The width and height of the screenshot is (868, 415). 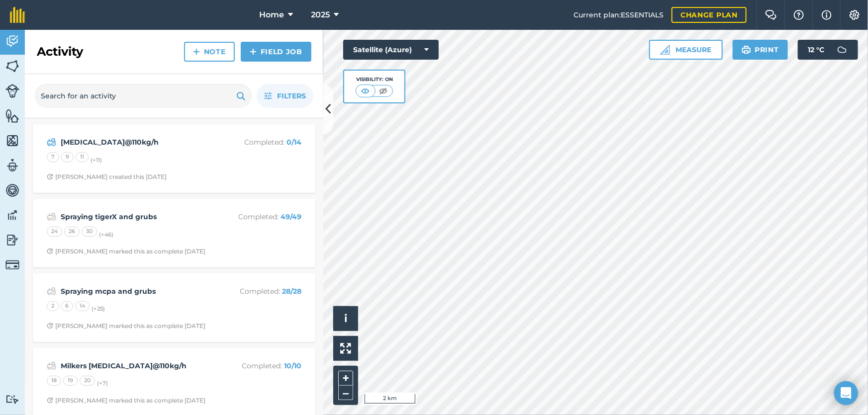 I want to click on button: i, so click(x=346, y=319).